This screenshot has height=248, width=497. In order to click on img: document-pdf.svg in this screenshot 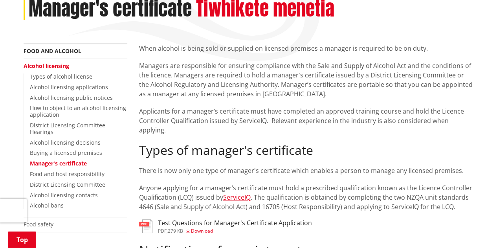, I will do `click(146, 226)`.